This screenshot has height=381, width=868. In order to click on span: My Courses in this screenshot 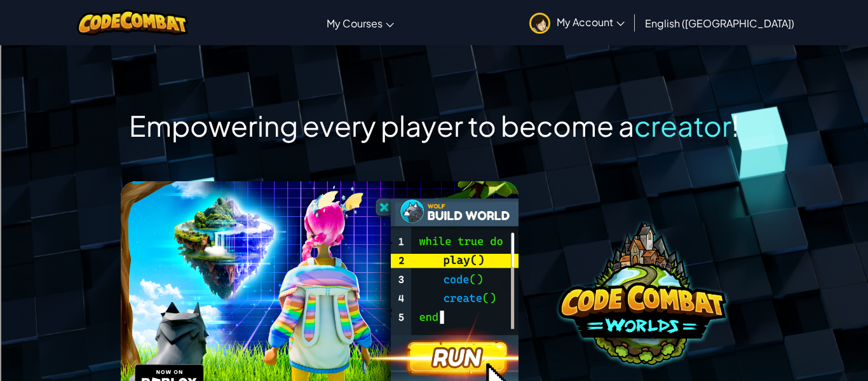, I will do `click(354, 23)`.